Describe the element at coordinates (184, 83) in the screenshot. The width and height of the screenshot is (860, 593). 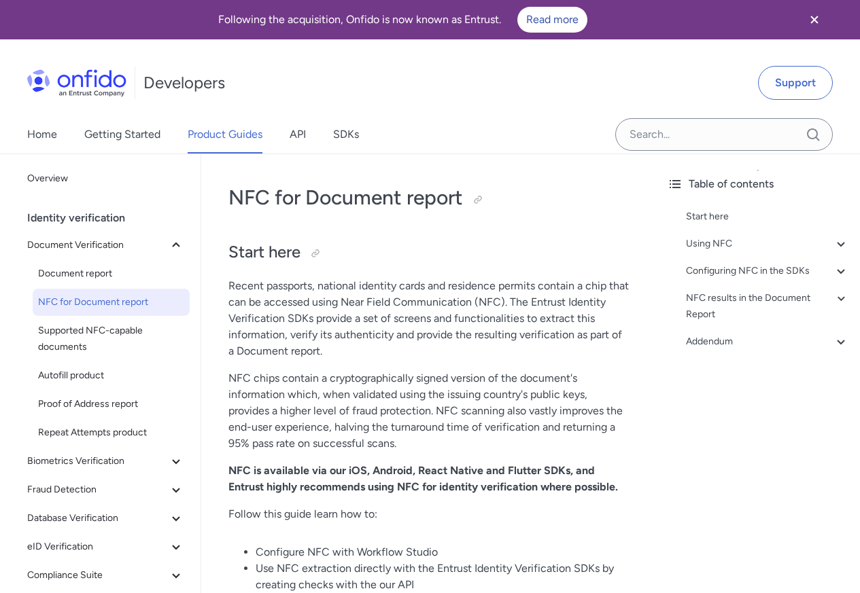
I see `h1: Developers` at that location.